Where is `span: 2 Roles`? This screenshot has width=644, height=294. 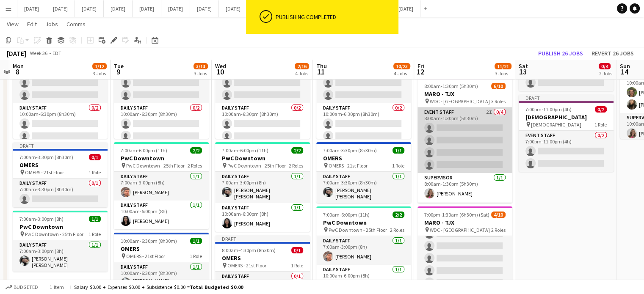 span: 2 Roles is located at coordinates (195, 166).